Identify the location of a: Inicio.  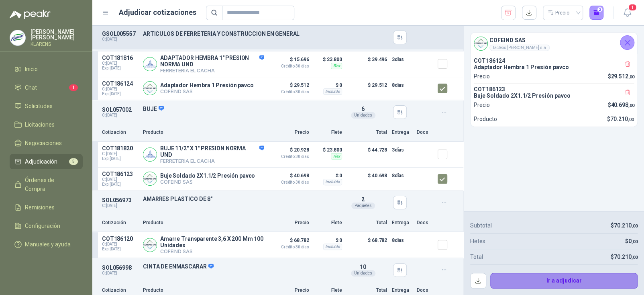
(46, 69).